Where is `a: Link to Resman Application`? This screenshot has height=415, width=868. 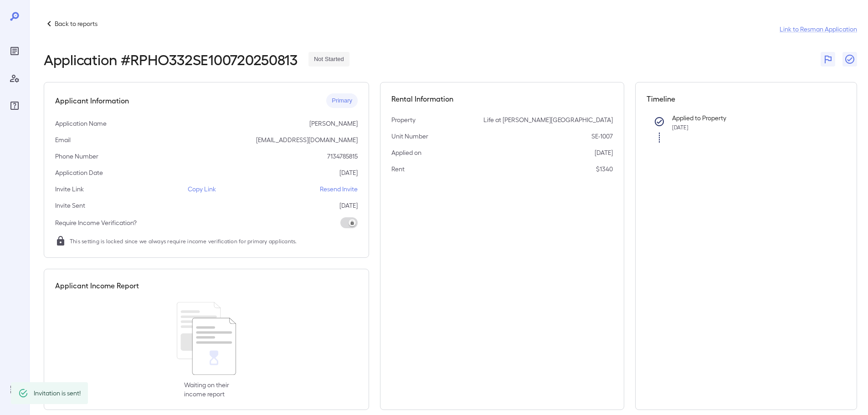 a: Link to Resman Application is located at coordinates (819, 29).